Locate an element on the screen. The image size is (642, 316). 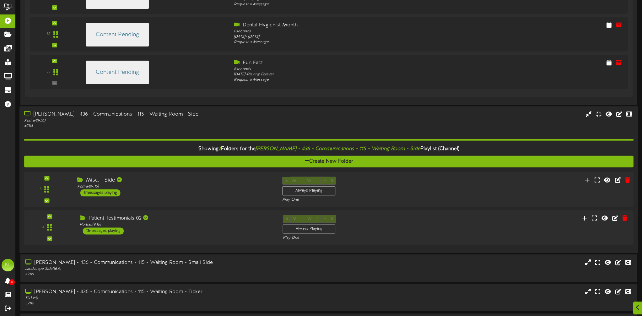
button: Create New Folder is located at coordinates (329, 161).